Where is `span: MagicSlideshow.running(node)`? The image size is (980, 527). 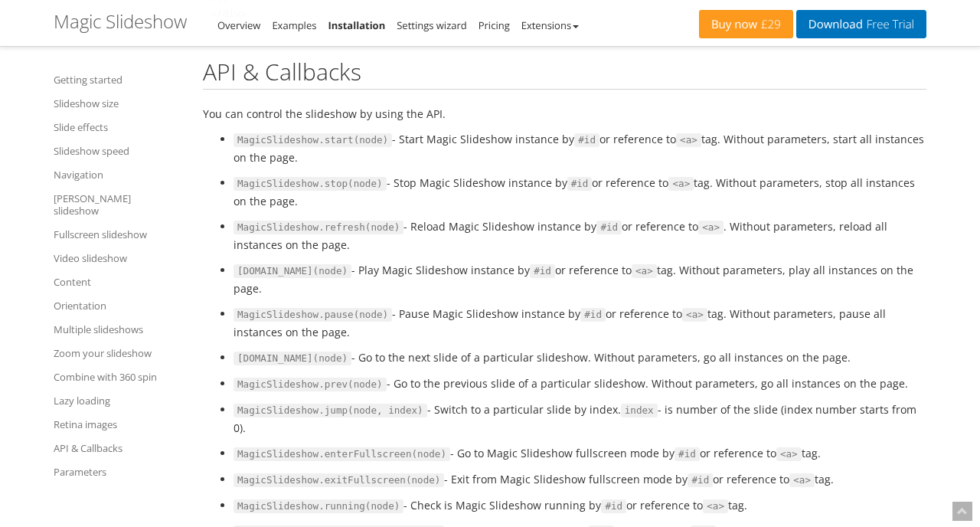
span: MagicSlideshow.running(node) is located at coordinates (319, 506).